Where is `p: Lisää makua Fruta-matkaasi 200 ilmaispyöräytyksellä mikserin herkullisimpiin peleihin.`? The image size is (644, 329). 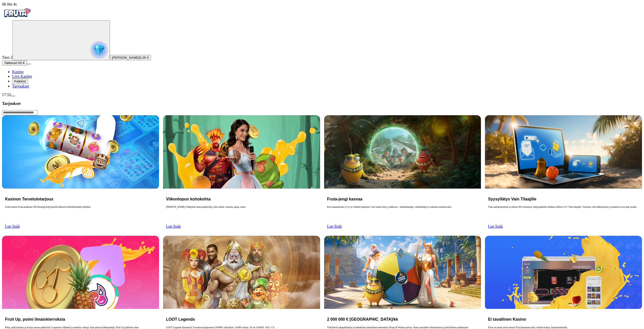 p: Lisää makua Fruta-matkaasi 200 ilmaispyöräytyksellä mikserin herkullisimpiin peleihin. is located at coordinates (81, 213).